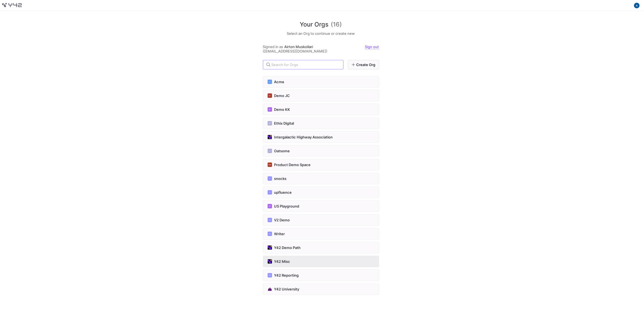 The height and width of the screenshot is (325, 644). I want to click on button: Ssnocks, so click(321, 178).